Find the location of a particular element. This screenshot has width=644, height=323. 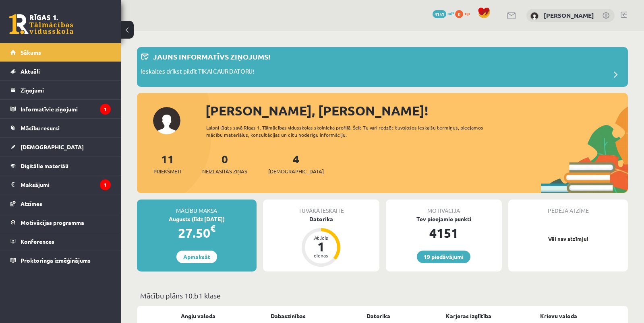

span: Konferences is located at coordinates (37, 241).